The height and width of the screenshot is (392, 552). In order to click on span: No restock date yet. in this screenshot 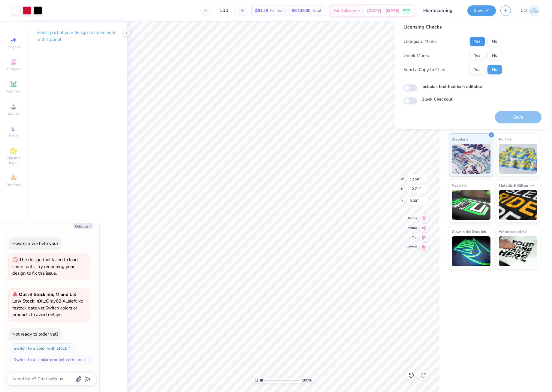, I will do `click(48, 304)`.